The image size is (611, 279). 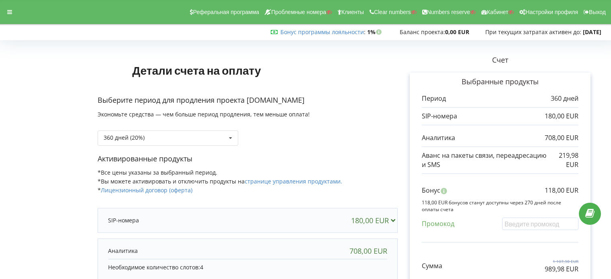 What do you see at coordinates (533, 32) in the screenshot?
I see `span: При текущих затратах активен до:` at bounding box center [533, 32].